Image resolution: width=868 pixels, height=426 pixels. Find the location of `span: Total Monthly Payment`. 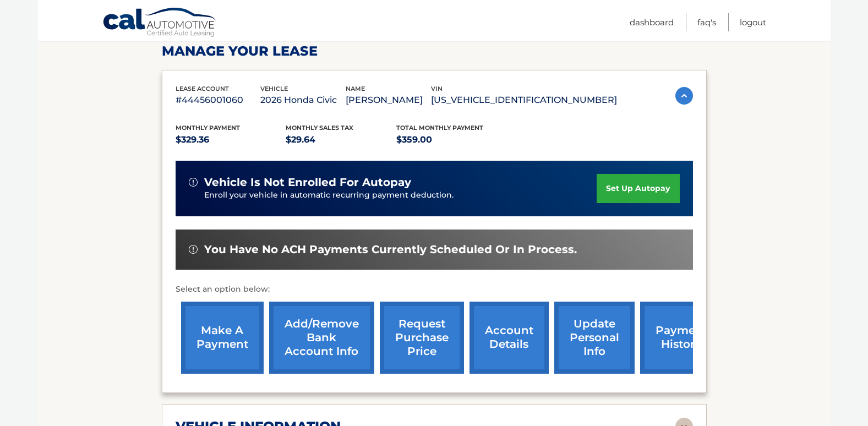

span: Total Monthly Payment is located at coordinates (440, 128).